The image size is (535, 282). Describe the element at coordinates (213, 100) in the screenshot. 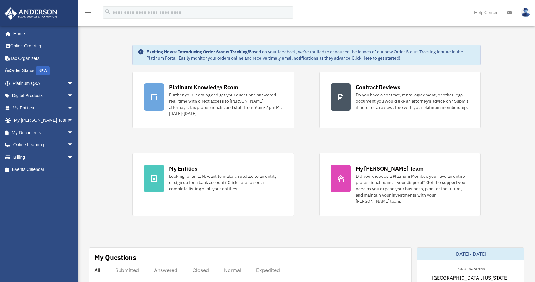

I see `a: Platinum Knowledge Room Further your learning and get your questions answered real-time with dire...` at that location.